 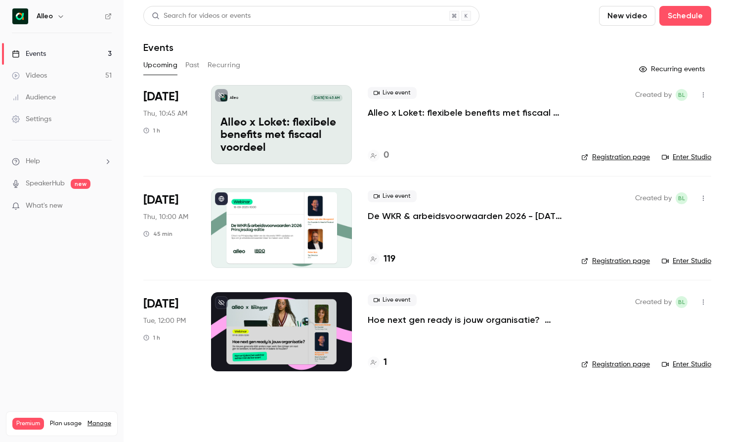 What do you see at coordinates (201, 16) in the screenshot?
I see `div: Search for videos or events` at bounding box center [201, 16].